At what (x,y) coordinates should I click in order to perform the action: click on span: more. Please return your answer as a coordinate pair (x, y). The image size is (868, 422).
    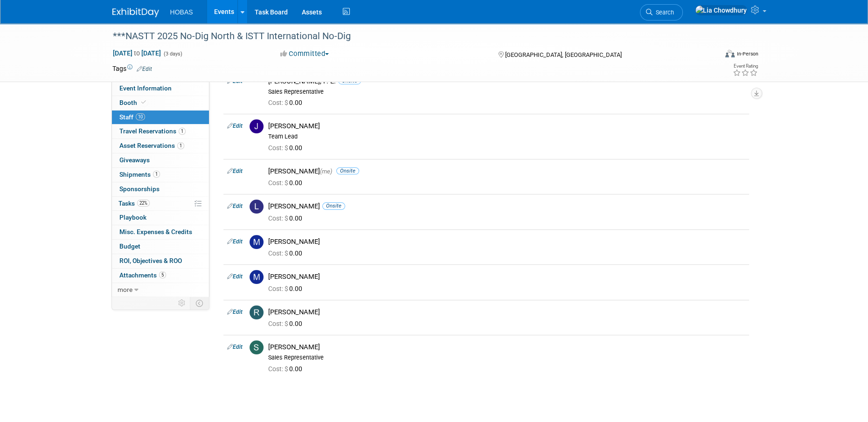
    Looking at the image, I should click on (125, 290).